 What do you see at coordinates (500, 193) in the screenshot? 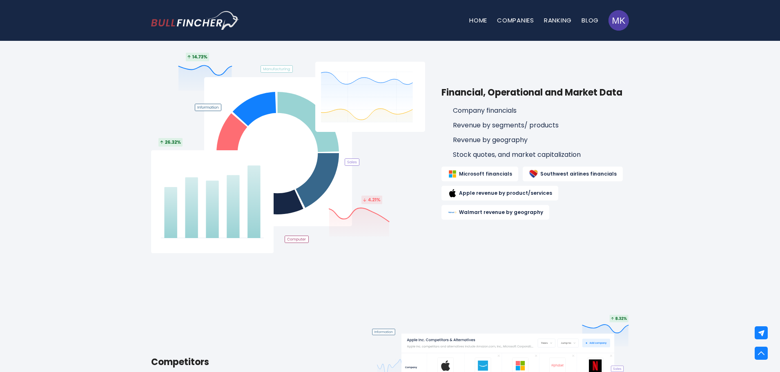
I see `a: Apple revenue by product/services` at bounding box center [500, 193].